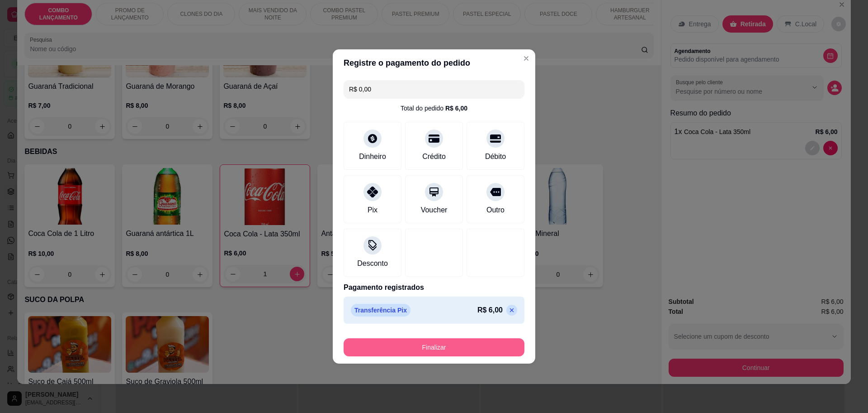 The image size is (868, 413). Describe the element at coordinates (381, 310) in the screenshot. I see `p: Transferência Pix` at that location.